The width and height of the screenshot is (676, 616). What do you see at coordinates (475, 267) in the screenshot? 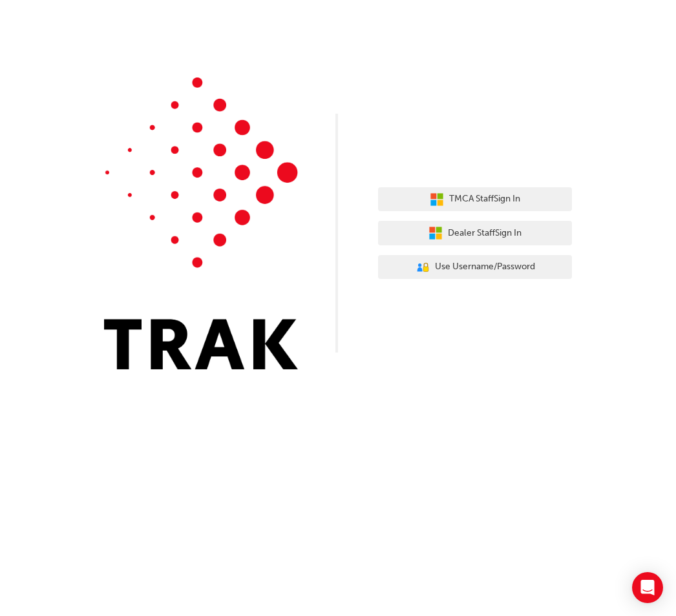
I see `button: Use Username/Password` at bounding box center [475, 267].